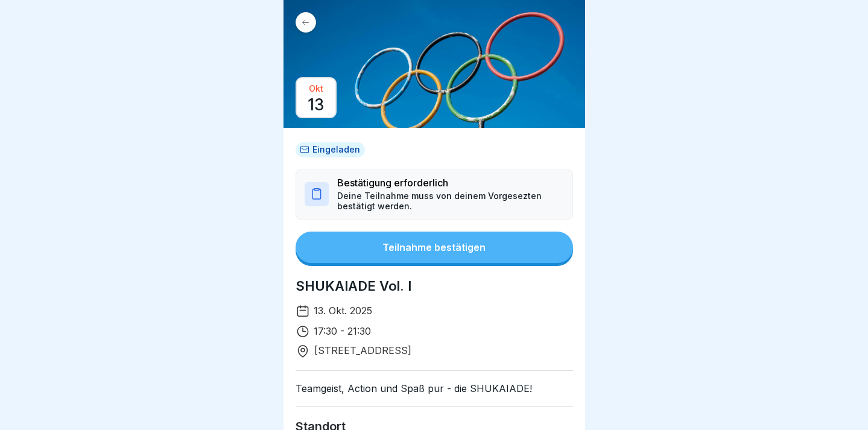  What do you see at coordinates (443, 331) in the screenshot?
I see `p: 17:30 - 21:30` at bounding box center [443, 331].